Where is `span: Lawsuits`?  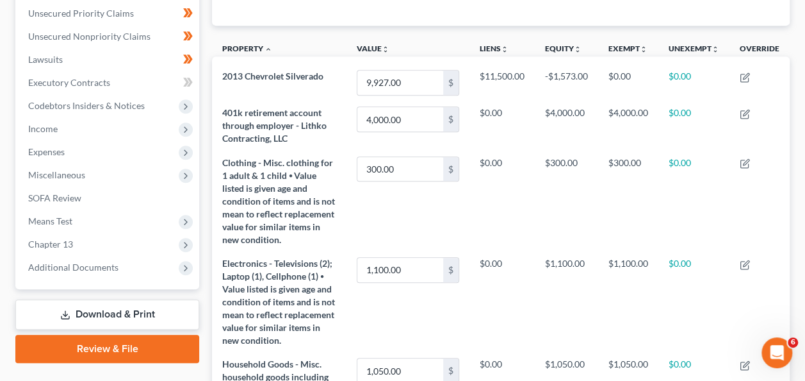
span: Lawsuits is located at coordinates (45, 59).